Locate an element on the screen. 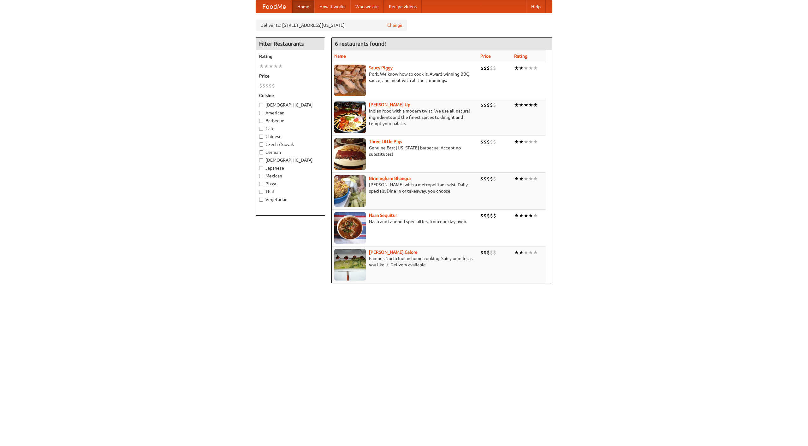  input: Chinese is located at coordinates (261, 137).